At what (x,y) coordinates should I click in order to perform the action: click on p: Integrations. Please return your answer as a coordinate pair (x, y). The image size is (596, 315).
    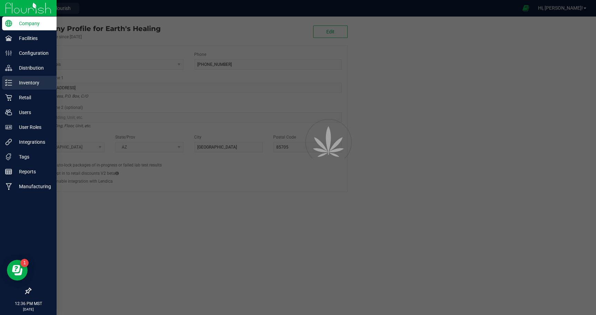
    Looking at the image, I should click on (33, 142).